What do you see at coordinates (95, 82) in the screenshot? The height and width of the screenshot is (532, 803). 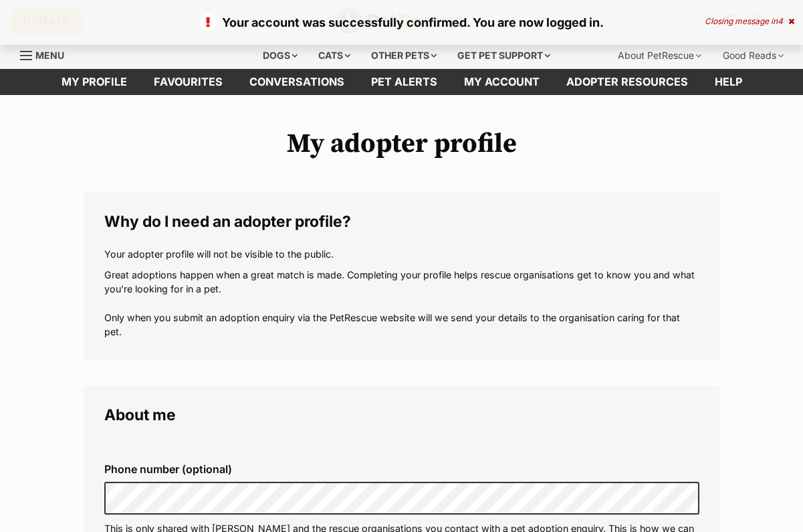 I see `a: My profile` at bounding box center [95, 82].